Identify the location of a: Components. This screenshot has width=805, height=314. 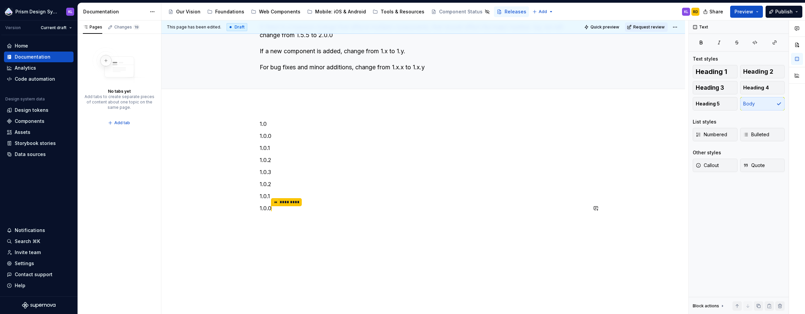
(39, 121).